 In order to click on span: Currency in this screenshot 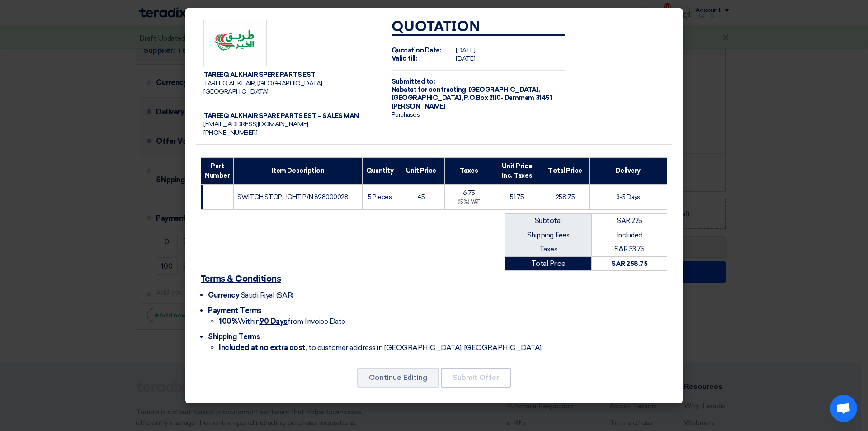, I will do `click(224, 295)`.